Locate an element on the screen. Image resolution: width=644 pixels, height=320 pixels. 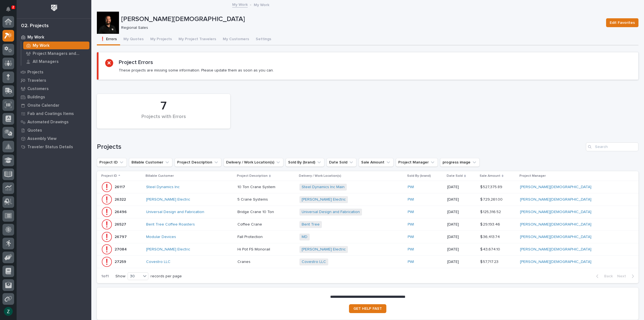
p: Customers is located at coordinates (38, 89).